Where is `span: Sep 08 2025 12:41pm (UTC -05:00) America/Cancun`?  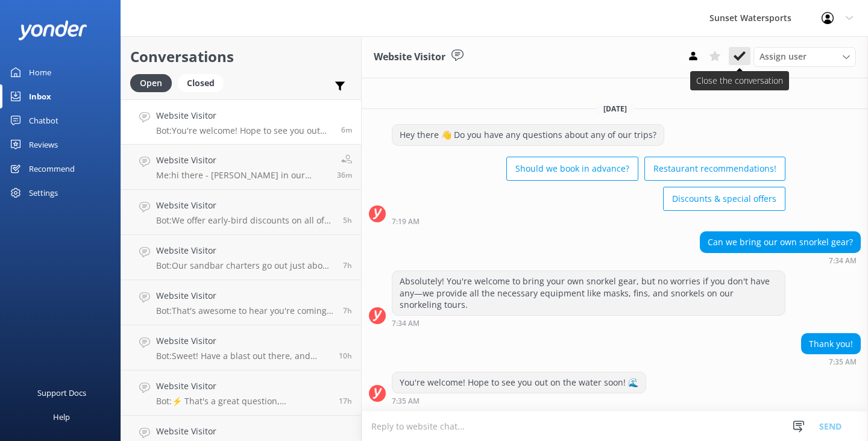 span: Sep 08 2025 12:41pm (UTC -05:00) America/Cancun is located at coordinates (348, 265).